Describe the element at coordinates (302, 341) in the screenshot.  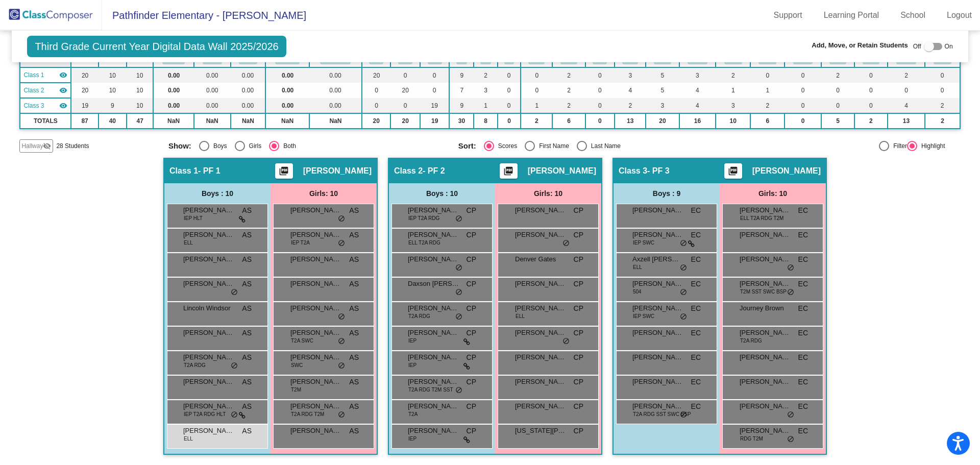
I see `span: T2A SWC` at that location.